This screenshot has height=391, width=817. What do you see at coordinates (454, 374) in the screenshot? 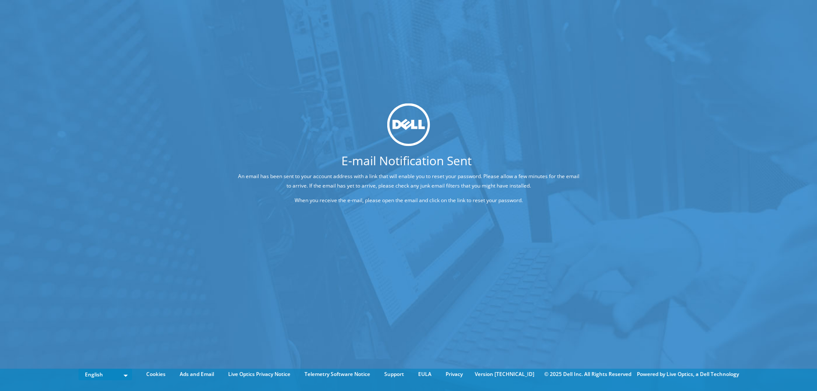
I see `a: Privacy` at bounding box center [454, 374].